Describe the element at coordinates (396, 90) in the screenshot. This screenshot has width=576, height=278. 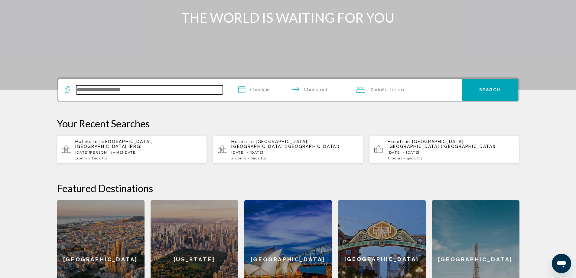
I see `span: , 1` at that location.